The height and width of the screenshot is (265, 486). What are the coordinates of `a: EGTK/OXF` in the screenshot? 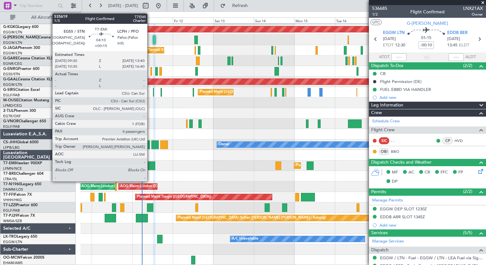 It's located at (12, 116).